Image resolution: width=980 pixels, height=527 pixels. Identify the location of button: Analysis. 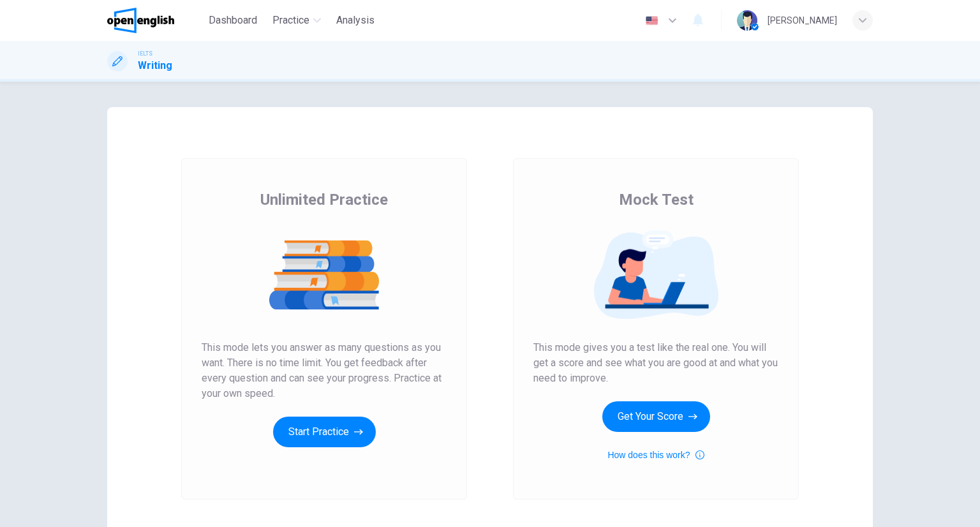
(355, 21).